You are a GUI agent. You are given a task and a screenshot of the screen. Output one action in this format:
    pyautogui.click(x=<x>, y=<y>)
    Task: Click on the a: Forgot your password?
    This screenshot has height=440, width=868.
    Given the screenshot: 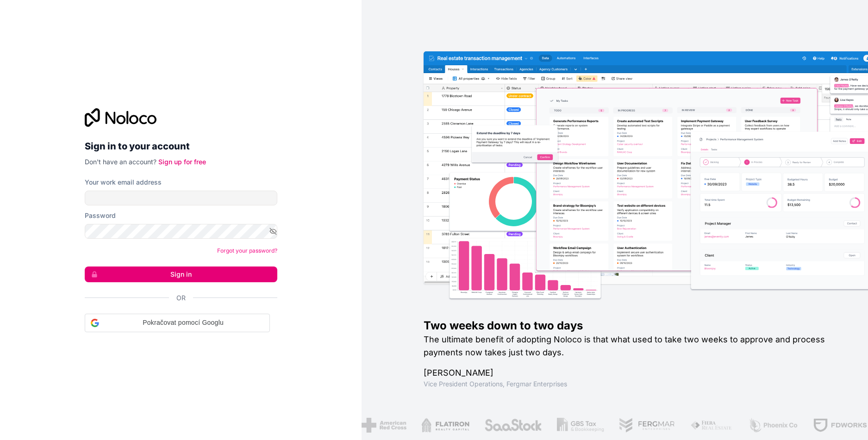 What is the action you would take?
    pyautogui.click(x=247, y=250)
    